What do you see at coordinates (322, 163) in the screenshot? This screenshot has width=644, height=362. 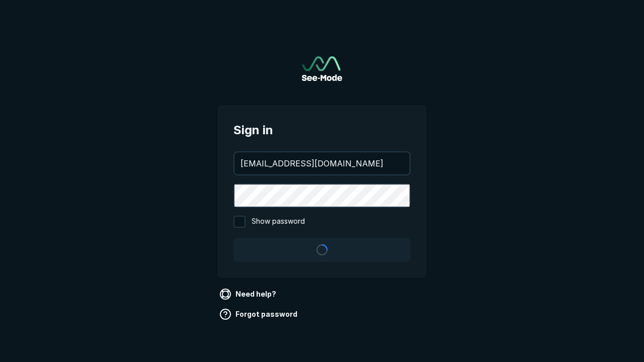 I see `input: your@email.com` at bounding box center [322, 163].